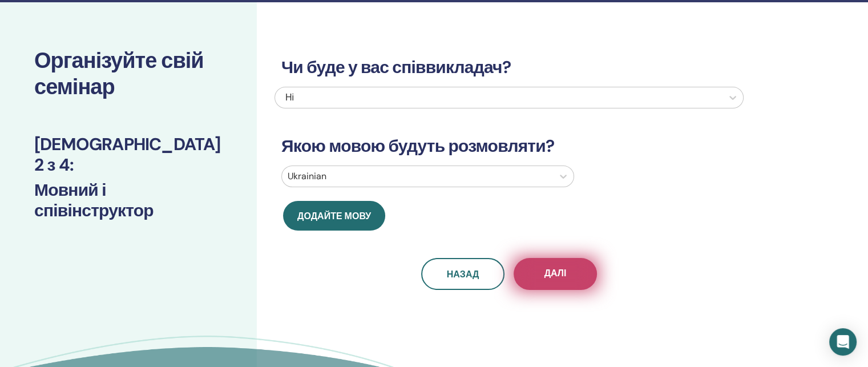  Describe the element at coordinates (509, 146) in the screenshot. I see `h3: Якою мовою будуть розмовляти?` at that location.